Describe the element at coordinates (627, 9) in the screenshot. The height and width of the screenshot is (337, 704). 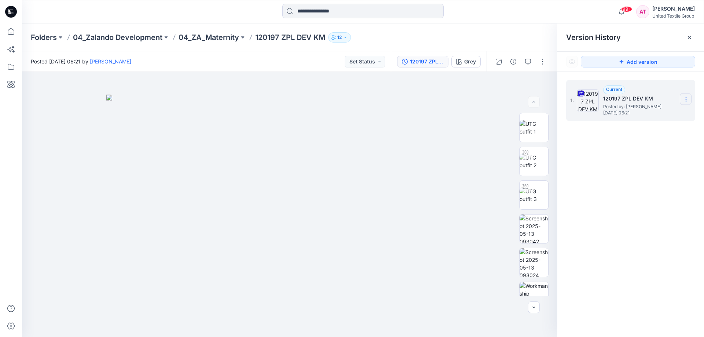
I see `span: 99+` at that location.